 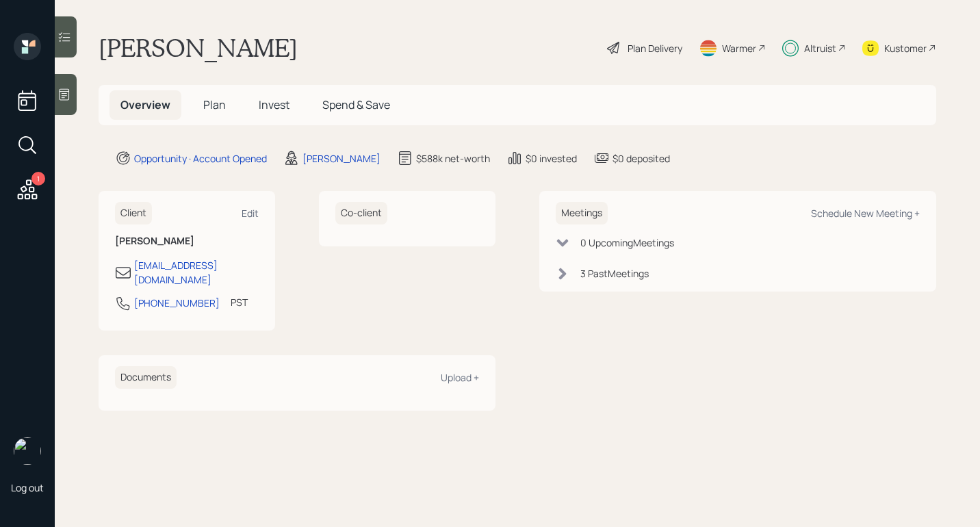 I want to click on div: Kustomer, so click(x=905, y=48).